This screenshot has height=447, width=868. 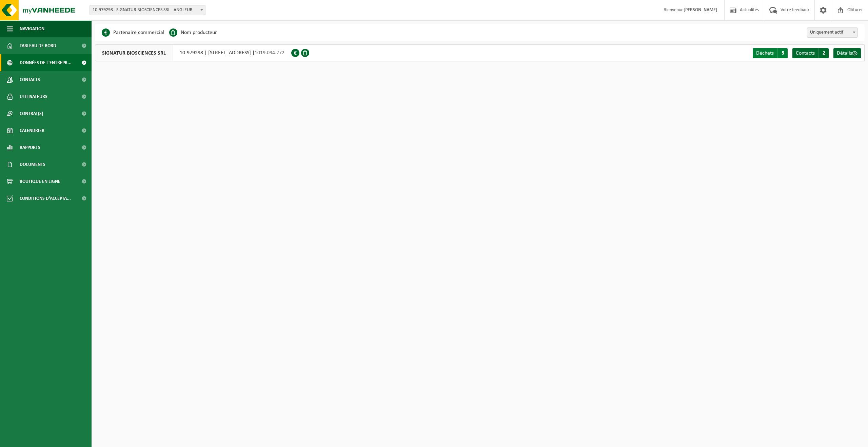 What do you see at coordinates (765, 53) in the screenshot?
I see `span: Déchets` at bounding box center [765, 53].